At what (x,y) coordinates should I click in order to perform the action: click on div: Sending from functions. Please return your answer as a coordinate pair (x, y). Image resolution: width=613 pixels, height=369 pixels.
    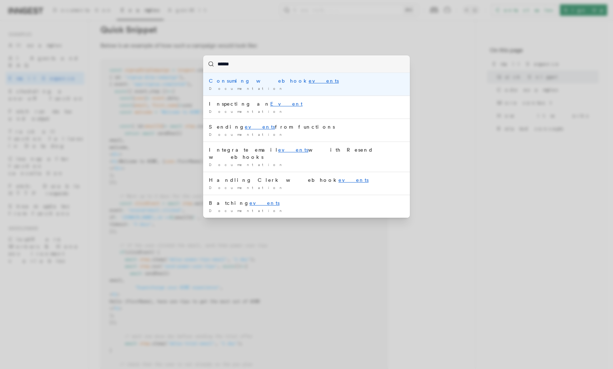
    Looking at the image, I should click on (307, 127).